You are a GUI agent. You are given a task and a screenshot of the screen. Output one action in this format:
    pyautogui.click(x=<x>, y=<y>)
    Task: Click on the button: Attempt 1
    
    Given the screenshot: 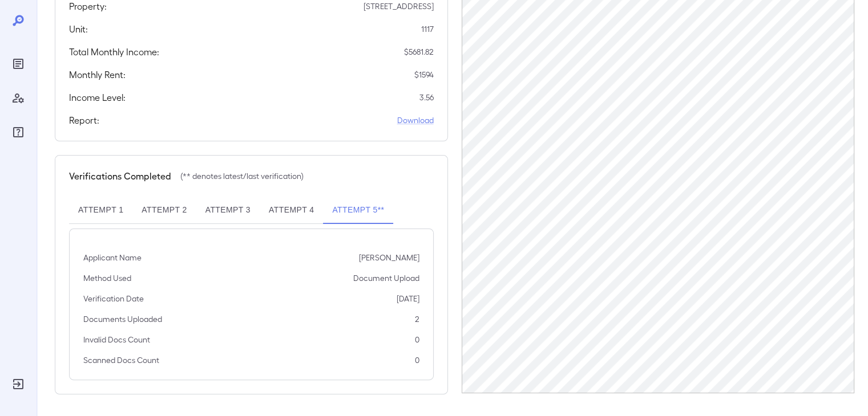 What is the action you would take?
    pyautogui.click(x=101, y=211)
    